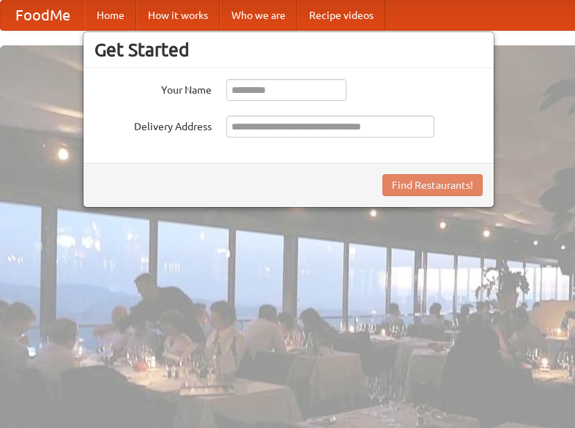  What do you see at coordinates (341, 15) in the screenshot?
I see `a: Recipe videos` at bounding box center [341, 15].